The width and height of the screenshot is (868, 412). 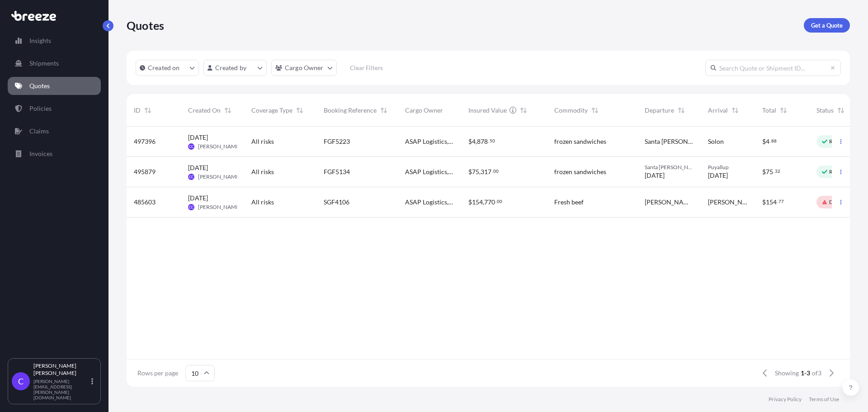 What do you see at coordinates (826, 25) in the screenshot?
I see `p: Get a Quote` at bounding box center [826, 25].